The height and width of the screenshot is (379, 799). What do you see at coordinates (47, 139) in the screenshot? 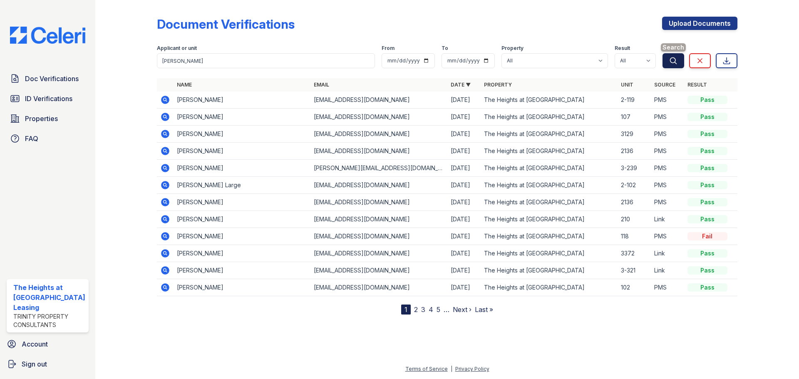
I see `a: FAQ` at bounding box center [47, 139].